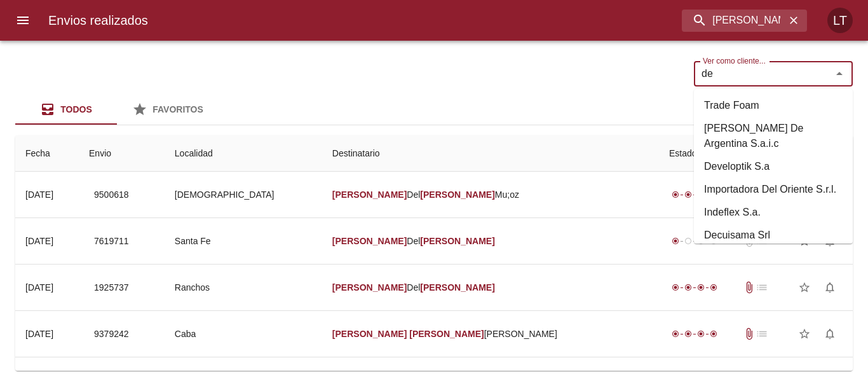  What do you see at coordinates (111, 241) in the screenshot?
I see `span: 7619711` at bounding box center [111, 241].